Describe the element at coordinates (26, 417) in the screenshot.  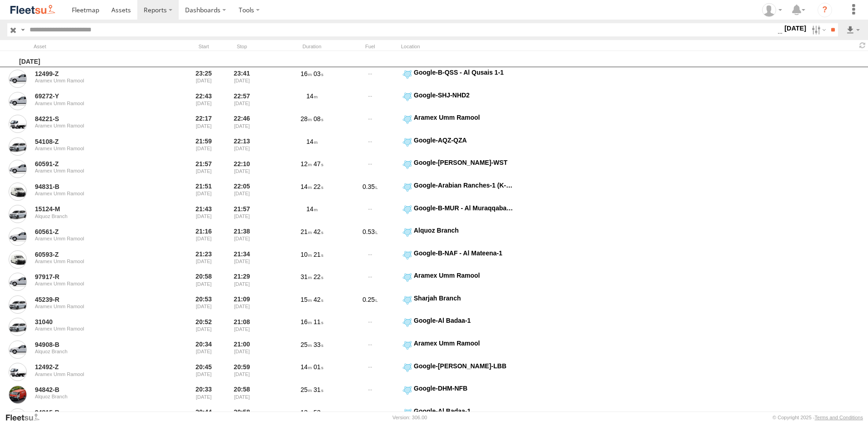
I see `a: Visit our Website` at that location.